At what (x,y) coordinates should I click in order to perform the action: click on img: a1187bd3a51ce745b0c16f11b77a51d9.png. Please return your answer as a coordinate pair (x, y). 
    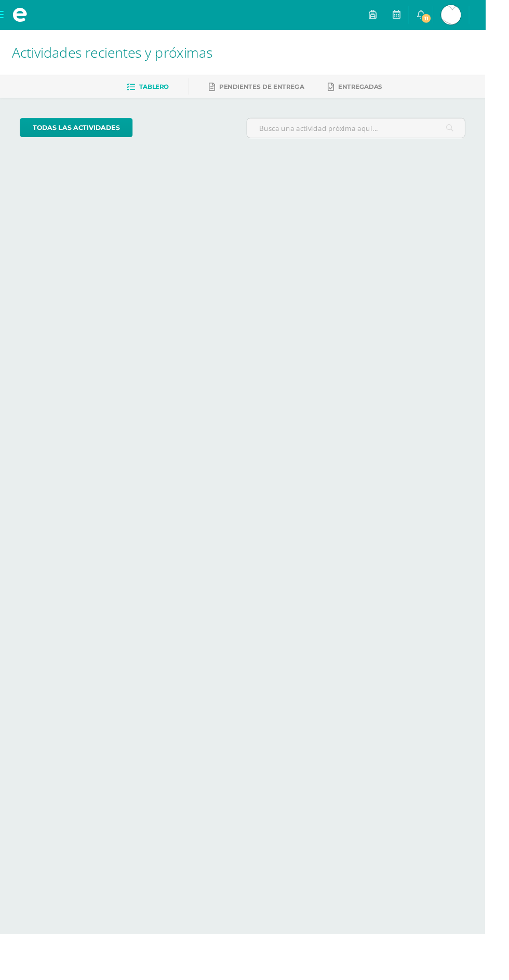
    Looking at the image, I should click on (473, 16).